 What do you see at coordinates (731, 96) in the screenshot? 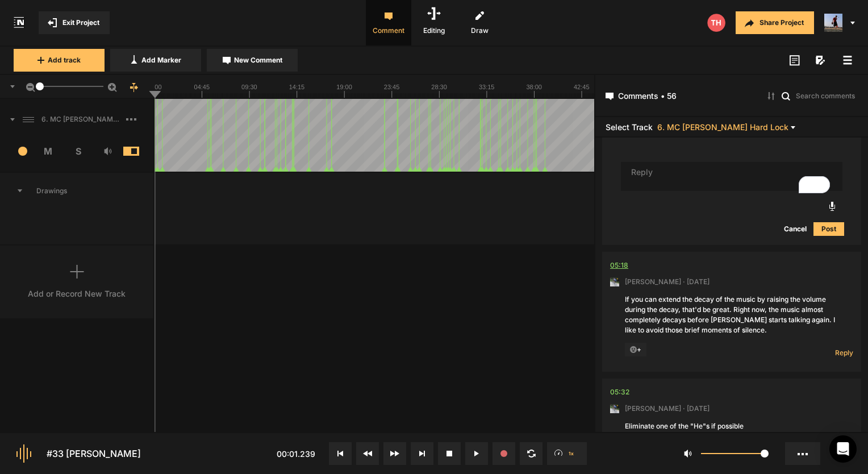
I see `header: Comments • 56` at bounding box center [731, 96].